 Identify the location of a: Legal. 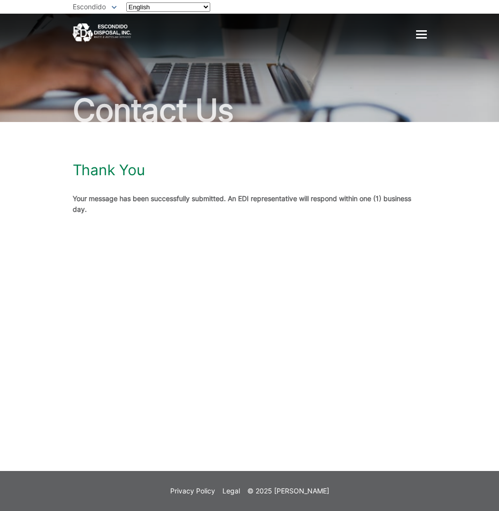
(231, 491).